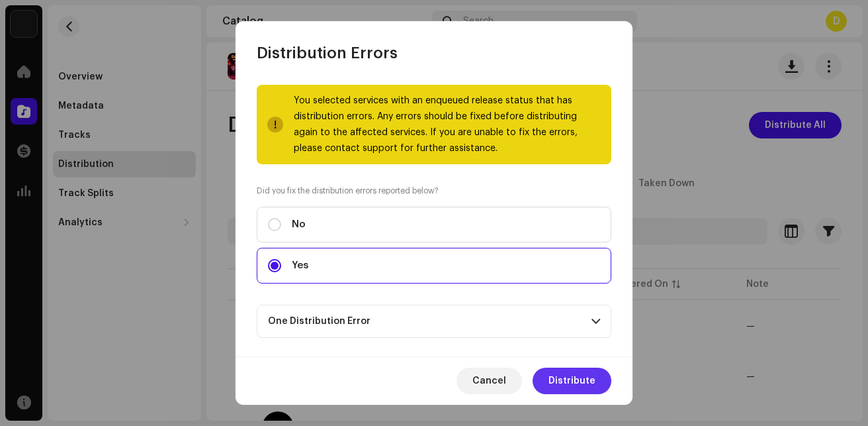 The image size is (868, 426). What do you see at coordinates (489, 381) in the screenshot?
I see `span: Cancel` at bounding box center [489, 381].